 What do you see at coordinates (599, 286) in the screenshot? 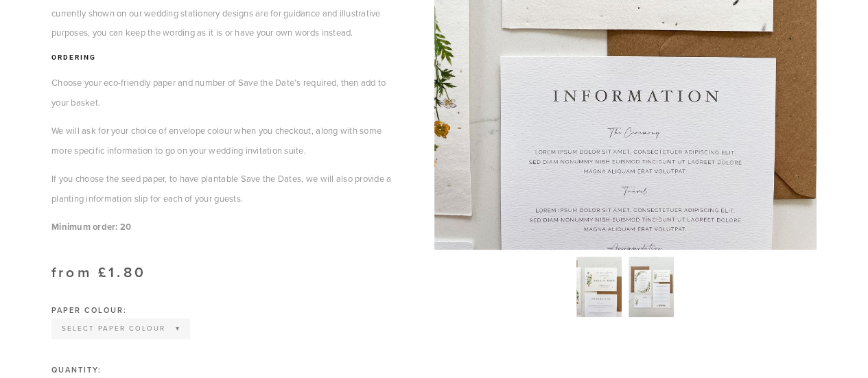
I see `img: save-the-date.jpg` at bounding box center [599, 286].